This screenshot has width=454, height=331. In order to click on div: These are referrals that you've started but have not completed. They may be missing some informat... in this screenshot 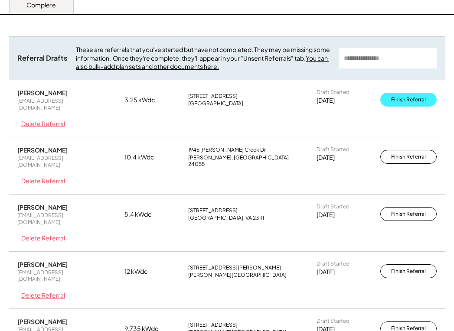, I will do `click(203, 58)`.